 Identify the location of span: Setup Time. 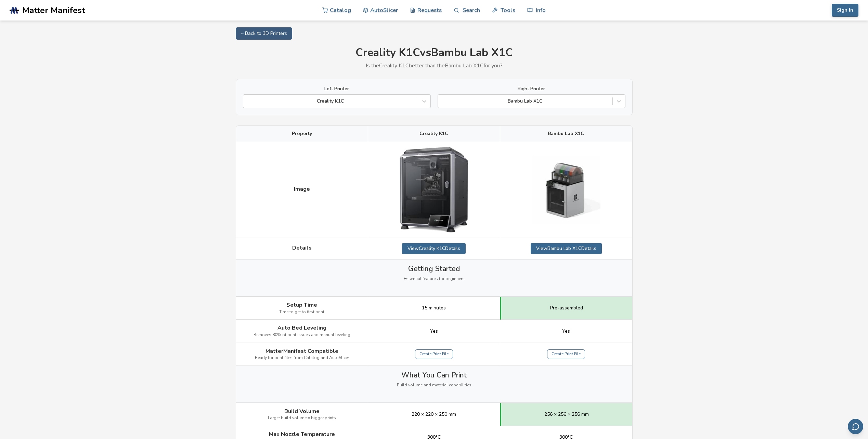
(302, 305).